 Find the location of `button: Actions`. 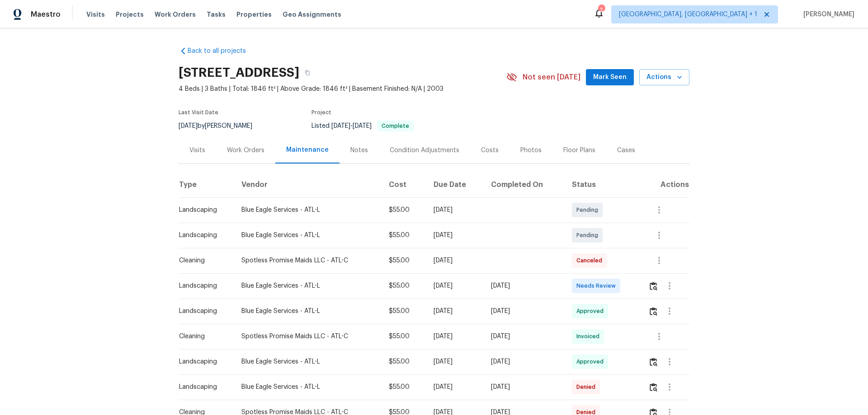

button: Actions is located at coordinates (664, 77).